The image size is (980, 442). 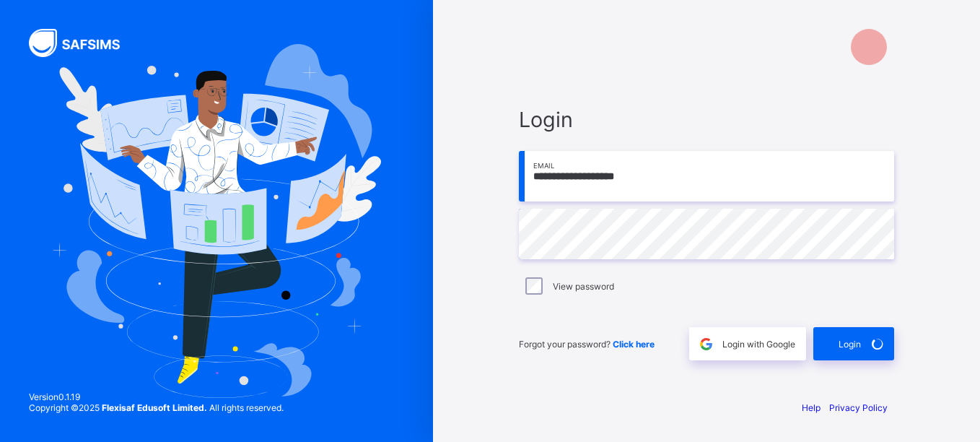 What do you see at coordinates (633, 344) in the screenshot?
I see `span: Click here` at bounding box center [633, 344].